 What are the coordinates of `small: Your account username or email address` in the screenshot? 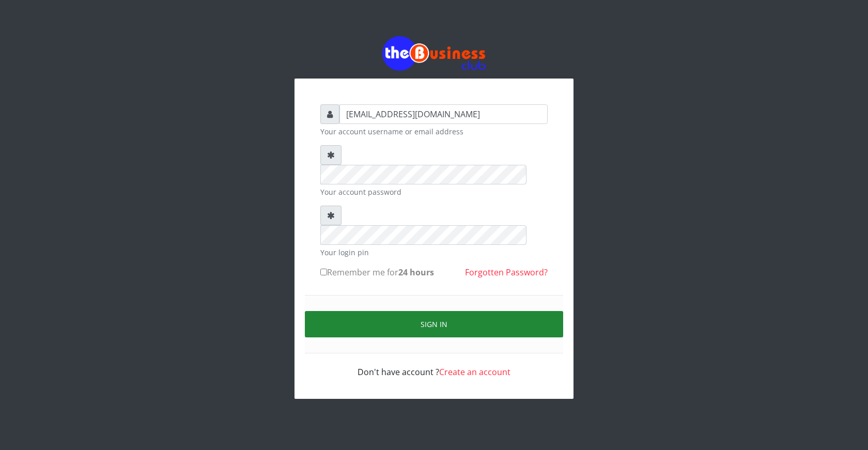 It's located at (434, 131).